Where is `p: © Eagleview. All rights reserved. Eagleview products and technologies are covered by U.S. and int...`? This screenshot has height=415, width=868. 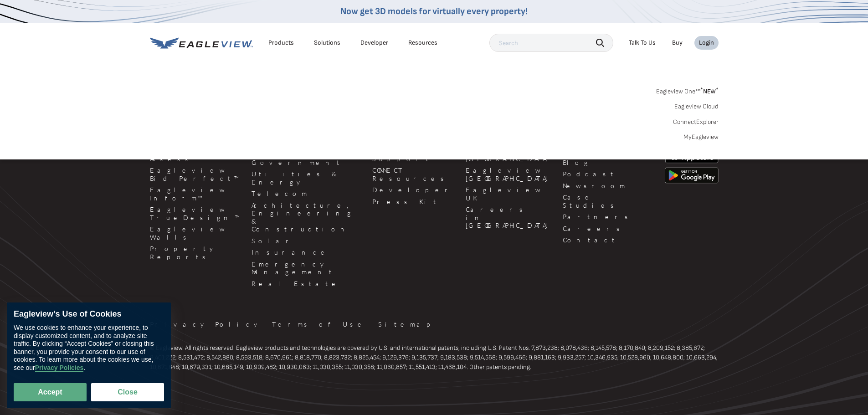 p: © Eagleview. All rights reserved. Eagleview products and technologies are covered by U.S. and int... is located at coordinates (434, 357).